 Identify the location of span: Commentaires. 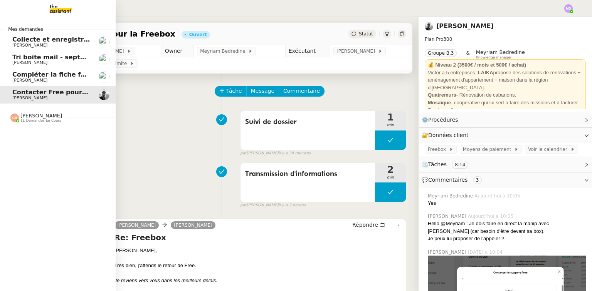
(448, 180).